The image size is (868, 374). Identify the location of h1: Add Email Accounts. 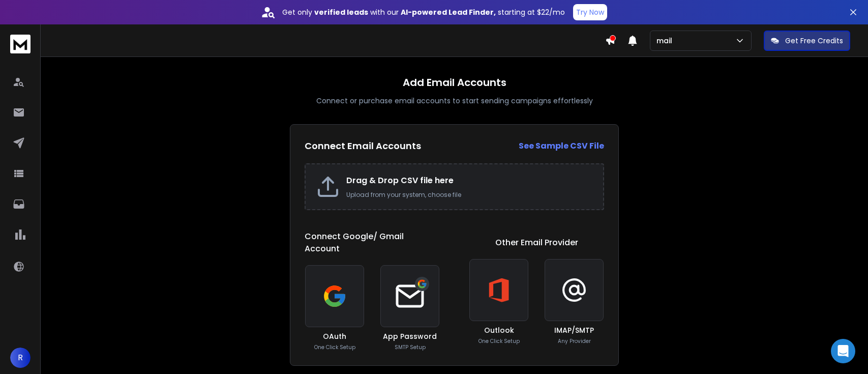
(455, 82).